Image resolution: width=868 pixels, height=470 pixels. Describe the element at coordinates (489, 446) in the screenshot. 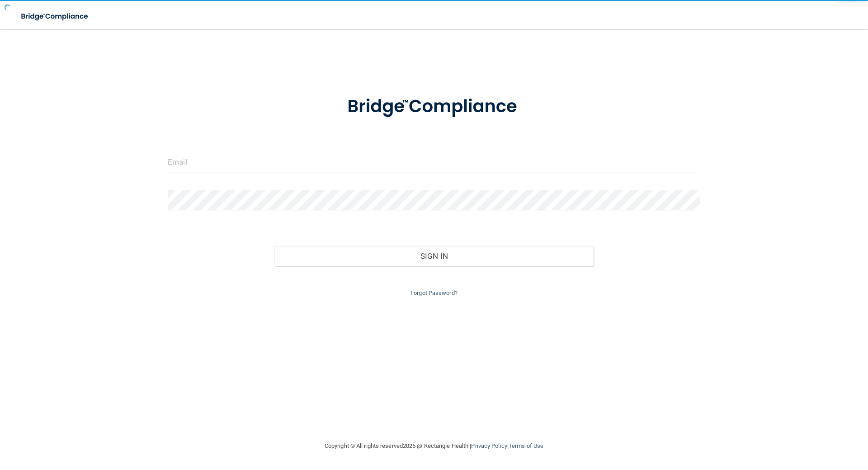

I see `a: Privacy Policy` at that location.